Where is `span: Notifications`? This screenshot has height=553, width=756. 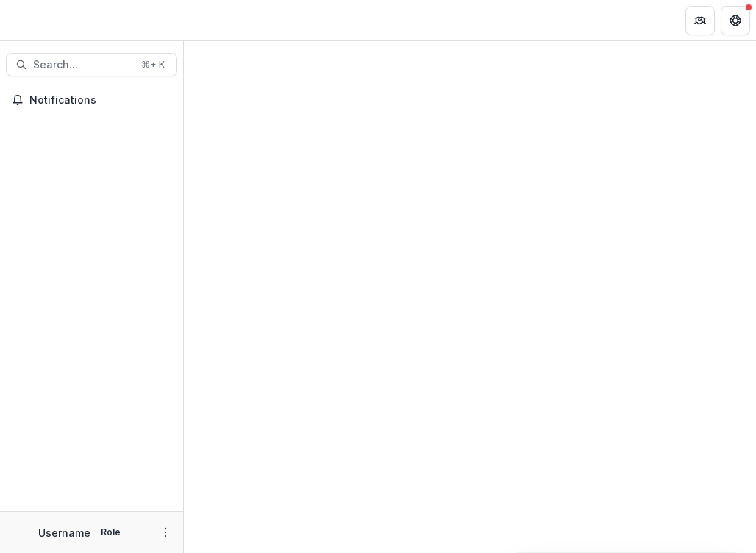
span: Notifications is located at coordinates (100, 100).